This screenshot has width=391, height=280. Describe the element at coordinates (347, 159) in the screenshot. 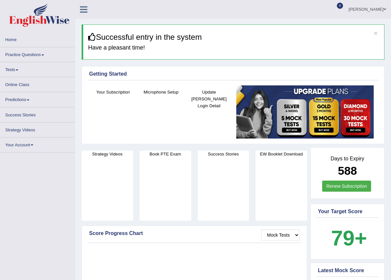

I see `h4: Days to Expiry` at that location.